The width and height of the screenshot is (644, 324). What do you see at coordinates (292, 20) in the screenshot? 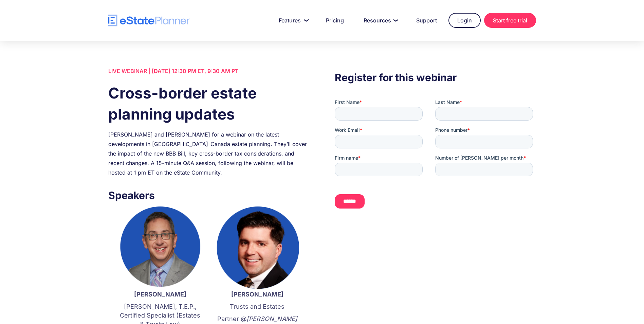
I see `a: Features` at bounding box center [292, 20].